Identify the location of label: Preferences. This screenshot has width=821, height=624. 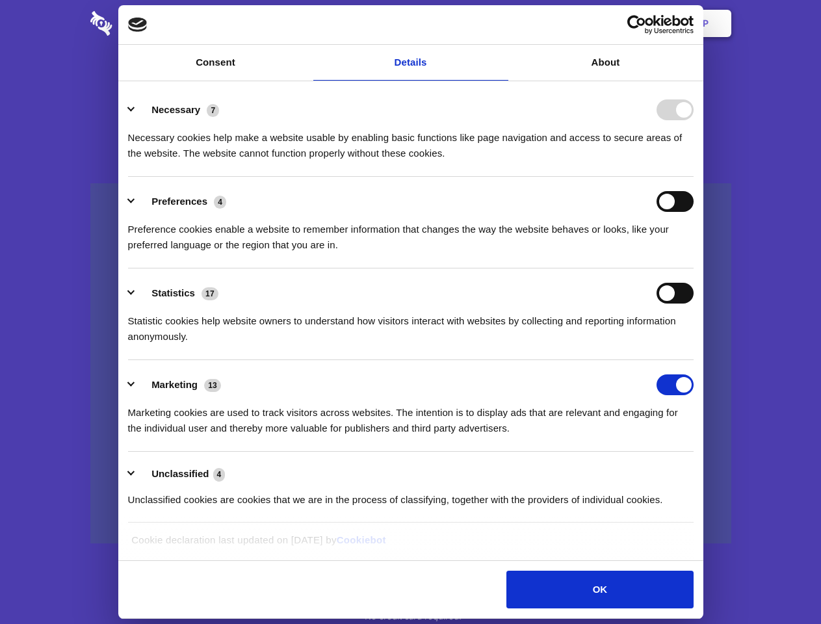
(179, 201).